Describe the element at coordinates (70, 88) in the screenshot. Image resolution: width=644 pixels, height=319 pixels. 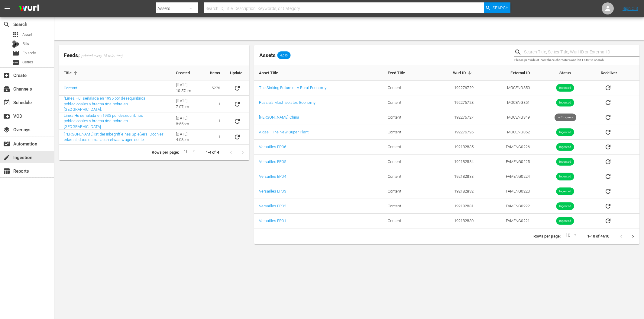
I see `a: Content` at that location.